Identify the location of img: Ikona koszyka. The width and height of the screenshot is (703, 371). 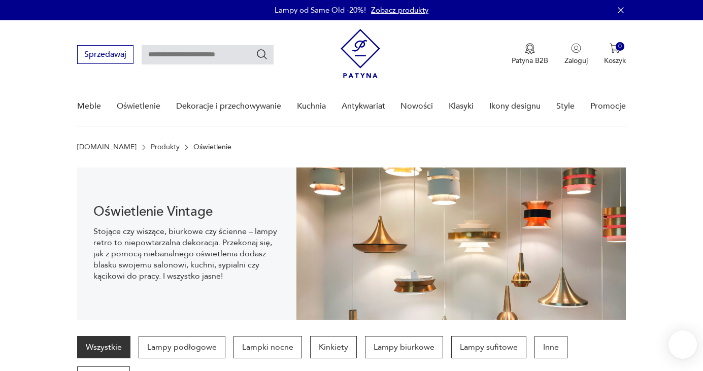
(615, 48).